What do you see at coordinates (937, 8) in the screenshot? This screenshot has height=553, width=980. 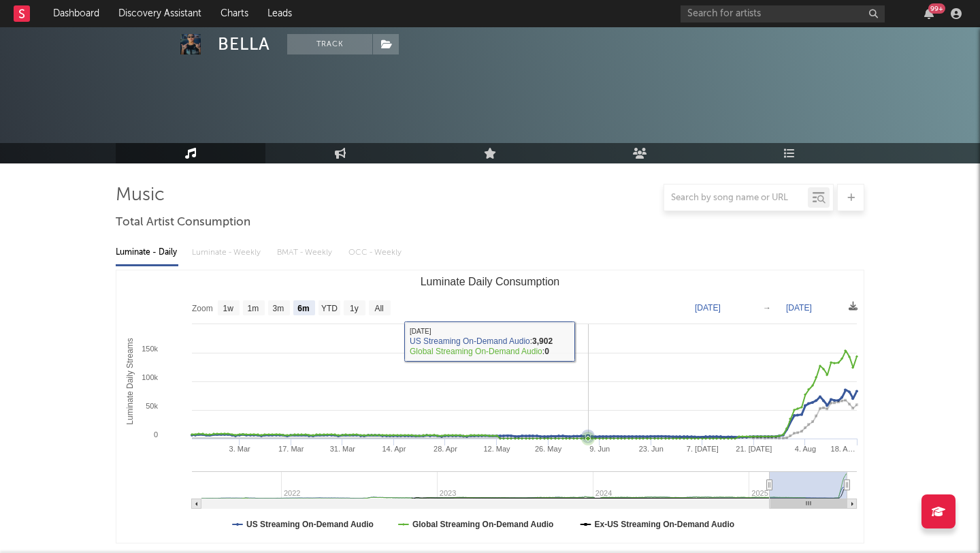 I see `div: 99 +` at bounding box center [937, 8].